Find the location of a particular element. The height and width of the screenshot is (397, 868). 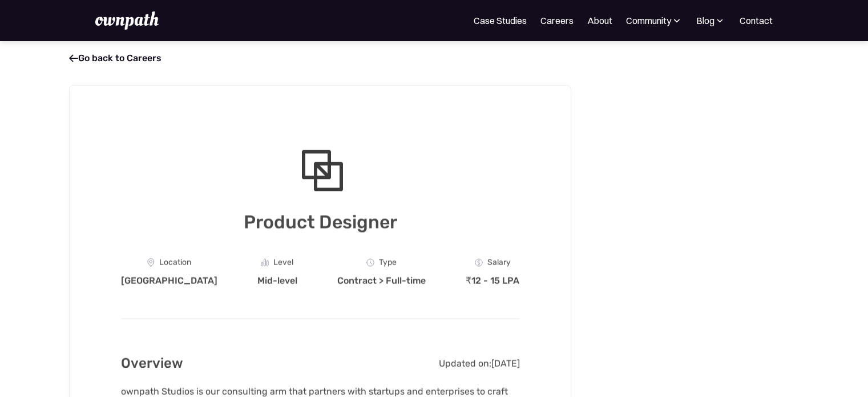

a: Careers is located at coordinates (556, 21).